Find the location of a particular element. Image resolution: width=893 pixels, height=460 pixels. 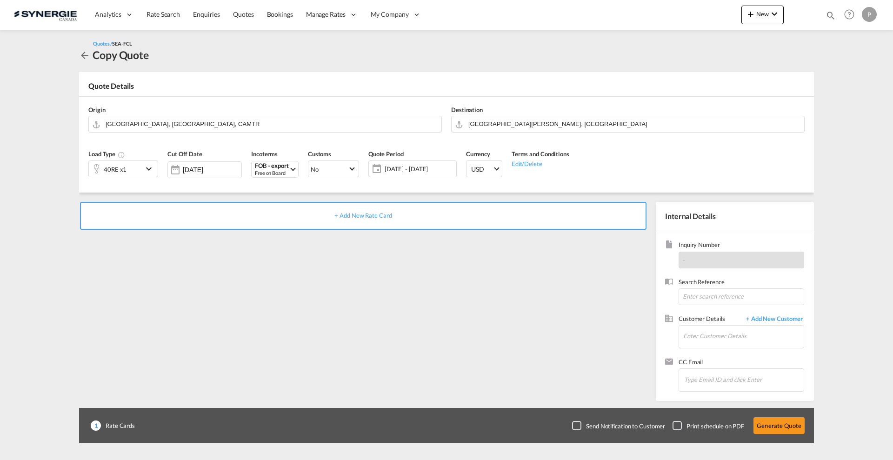

span: Quotes / is located at coordinates (102, 43).